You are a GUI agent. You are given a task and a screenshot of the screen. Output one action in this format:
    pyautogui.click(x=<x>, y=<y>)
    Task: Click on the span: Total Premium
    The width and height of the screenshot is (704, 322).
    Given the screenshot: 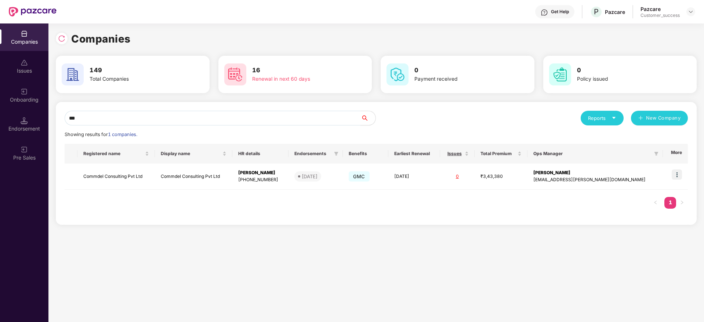 What is the action you would take?
    pyautogui.click(x=498, y=154)
    